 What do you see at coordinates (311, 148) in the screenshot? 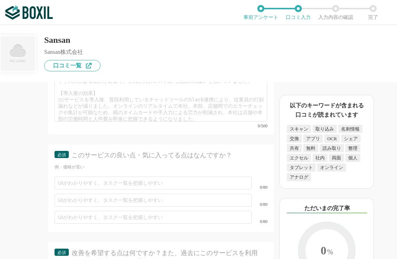
I see `div: 無料` at bounding box center [311, 148].